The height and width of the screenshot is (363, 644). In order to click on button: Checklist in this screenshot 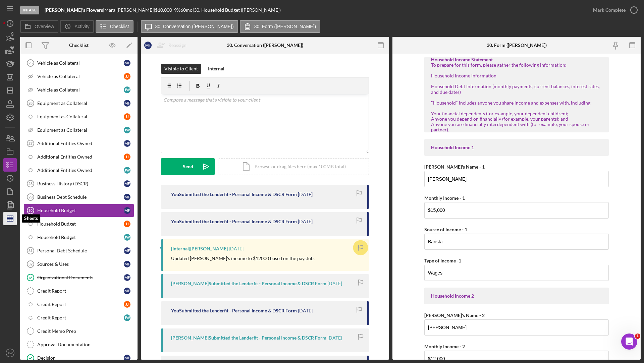, I will do `click(114, 26)`.